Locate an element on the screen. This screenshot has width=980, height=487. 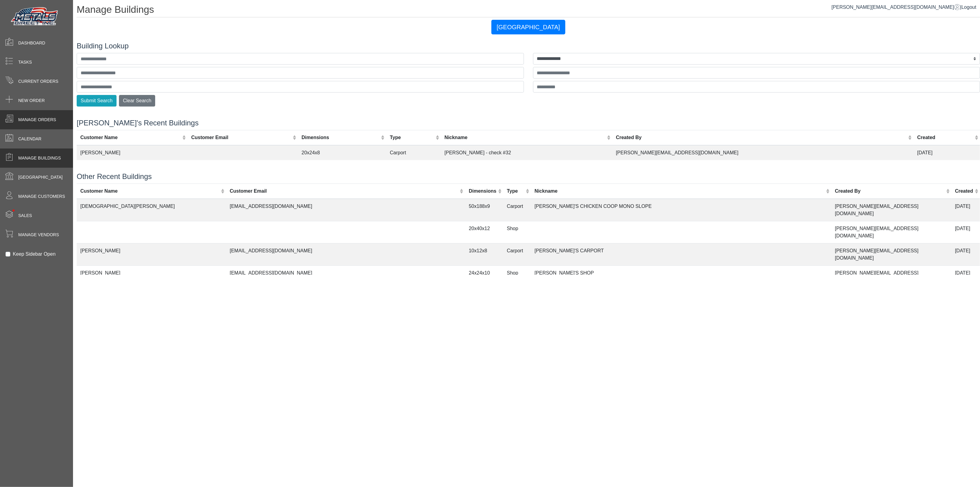
button: Submit Search is located at coordinates (96, 101).